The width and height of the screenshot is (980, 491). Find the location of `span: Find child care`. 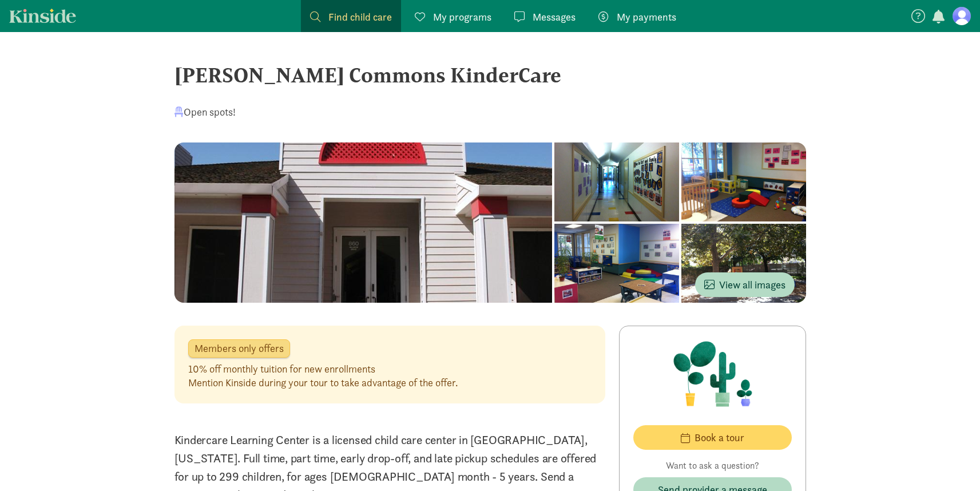

span: Find child care is located at coordinates (360, 16).